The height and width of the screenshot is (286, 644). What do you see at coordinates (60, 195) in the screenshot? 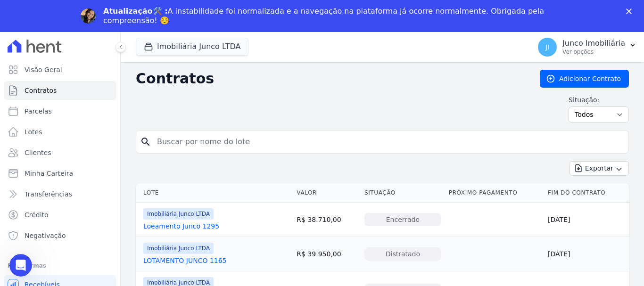
I see `a: Transferências` at bounding box center [60, 195].